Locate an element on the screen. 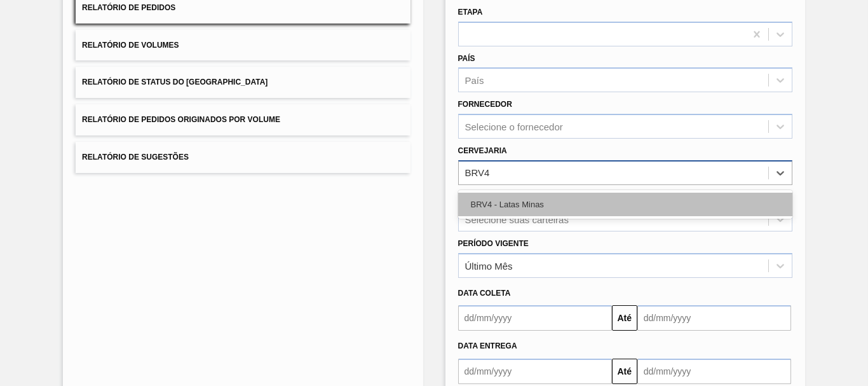  button: Relatório de Sugestões is located at coordinates (243, 157).